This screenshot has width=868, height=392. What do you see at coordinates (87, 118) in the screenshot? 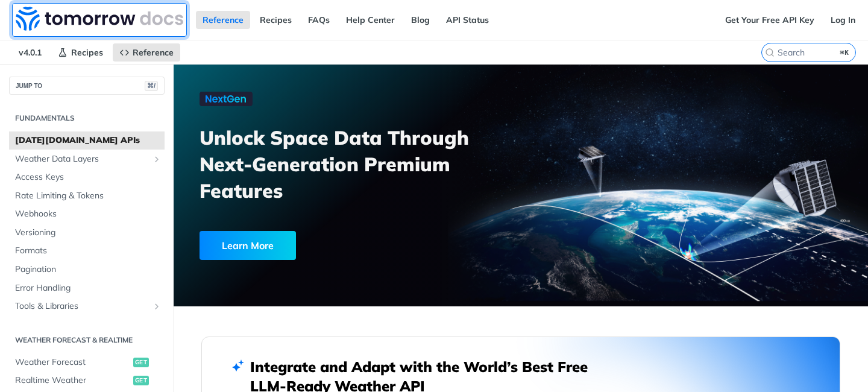
I see `h2: Fundamentals` at bounding box center [87, 118].